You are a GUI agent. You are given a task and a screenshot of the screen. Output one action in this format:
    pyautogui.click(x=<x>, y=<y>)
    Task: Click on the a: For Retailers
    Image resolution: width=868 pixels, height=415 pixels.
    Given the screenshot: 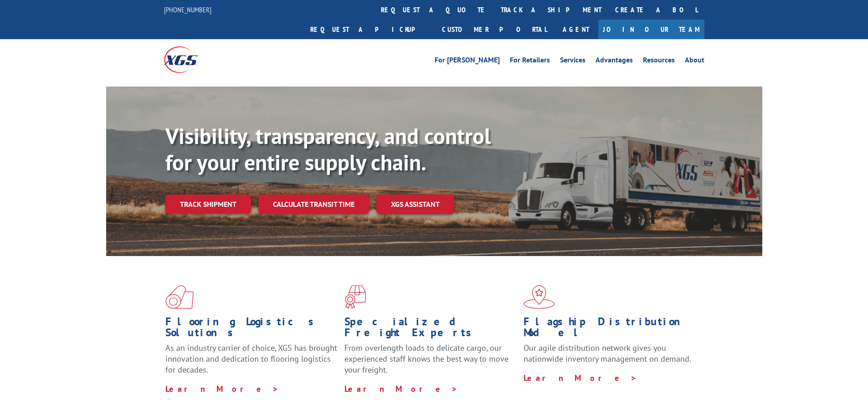 What is the action you would take?
    pyautogui.click(x=530, y=62)
    